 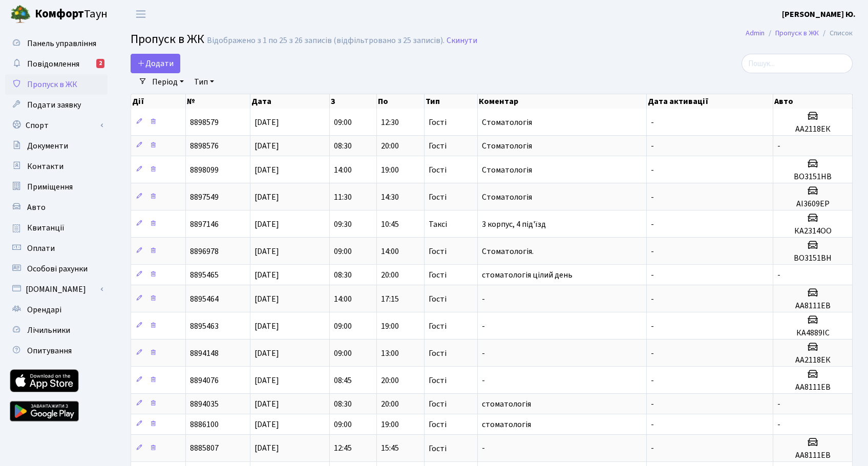 I want to click on a: Повідомлення2, so click(x=56, y=64).